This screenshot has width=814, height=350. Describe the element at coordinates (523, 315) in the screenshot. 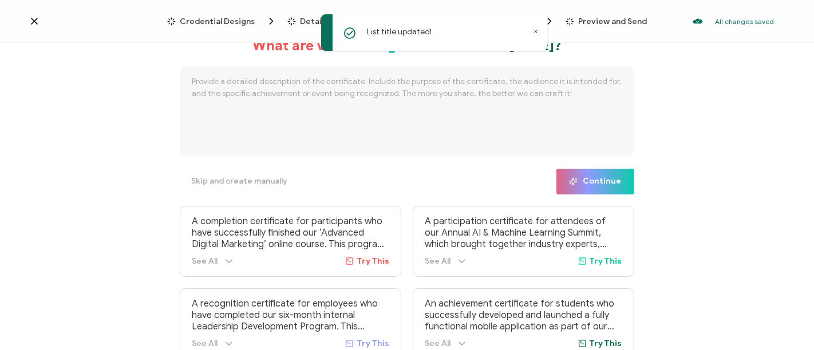

I see `p: An achievement certificate for students who successfully developed and launched a fully functiona...` at that location.